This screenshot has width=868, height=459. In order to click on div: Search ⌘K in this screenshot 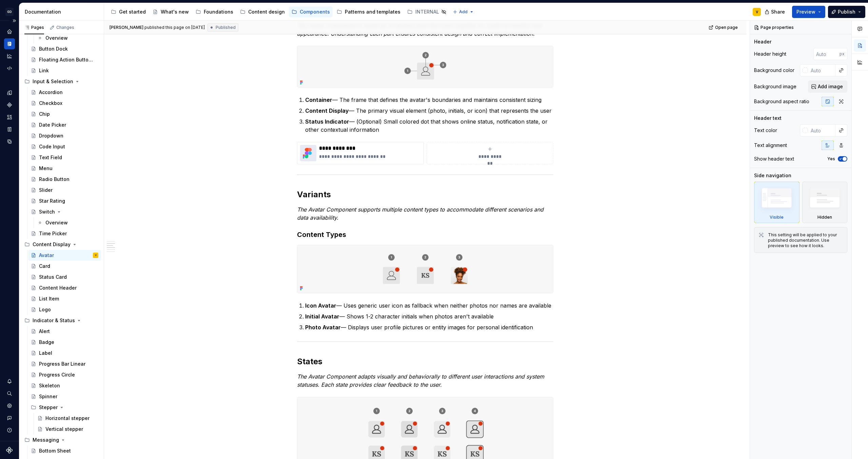, I will do `click(10, 393)`.